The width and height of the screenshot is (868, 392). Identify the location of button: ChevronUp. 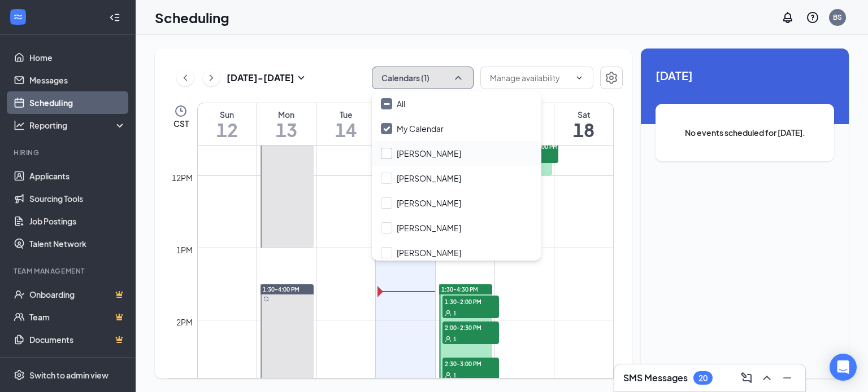
(766, 378).